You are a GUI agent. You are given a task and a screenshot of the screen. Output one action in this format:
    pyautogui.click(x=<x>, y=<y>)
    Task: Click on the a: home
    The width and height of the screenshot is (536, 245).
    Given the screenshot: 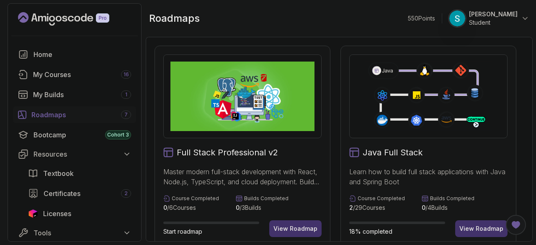 What is the action you would take?
    pyautogui.click(x=75, y=54)
    